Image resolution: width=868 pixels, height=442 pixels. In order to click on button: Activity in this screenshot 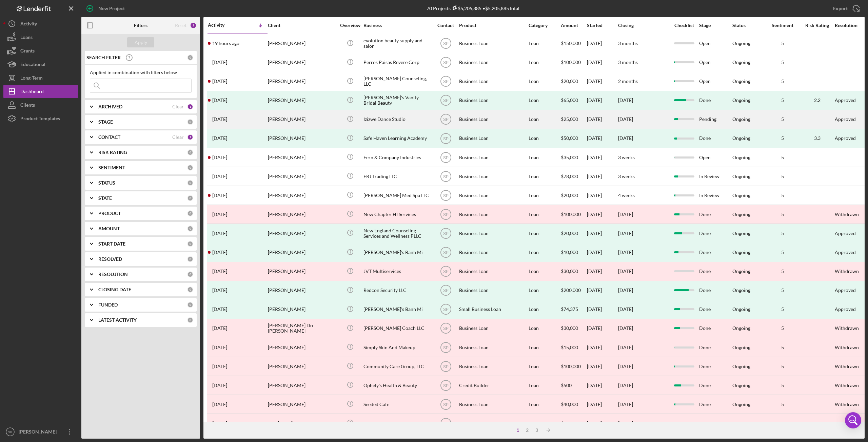, I will do `click(41, 24)`.